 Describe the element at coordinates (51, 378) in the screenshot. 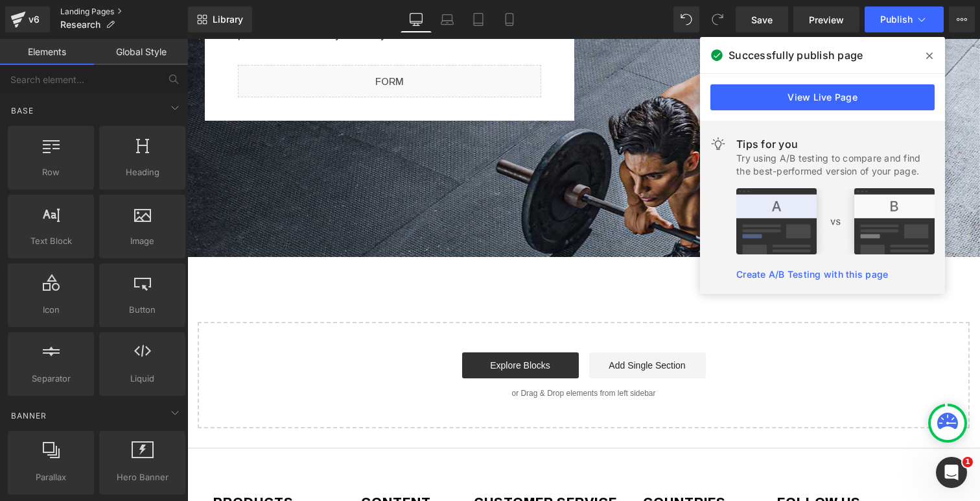

I see `span: Separator` at that location.